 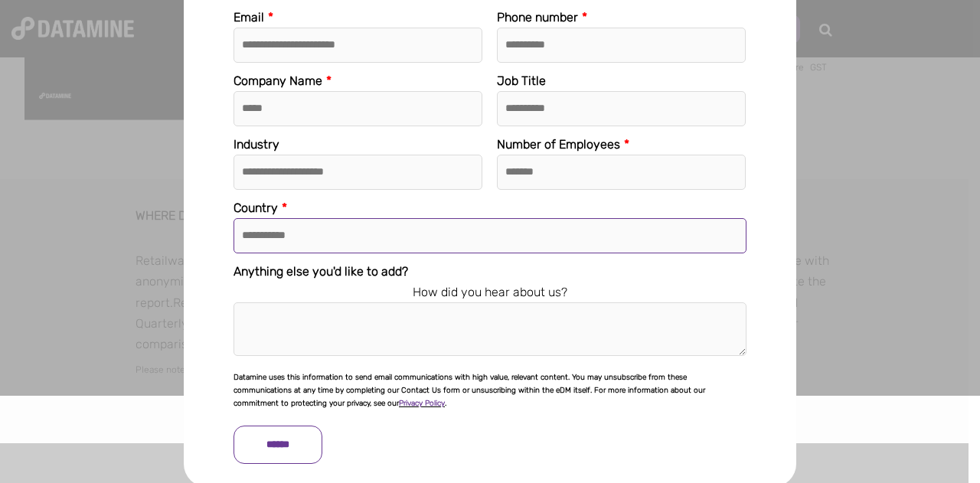 What do you see at coordinates (422, 403) in the screenshot?
I see `a: Privacy Policy` at bounding box center [422, 403].